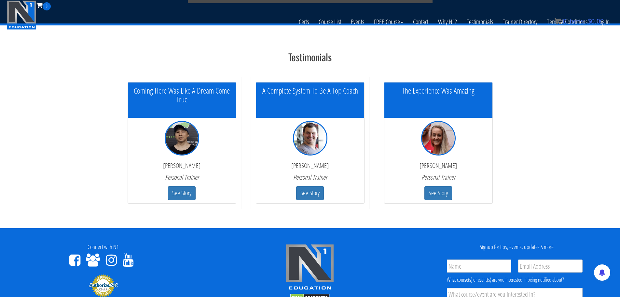 The width and height of the screenshot is (620, 297). Describe the element at coordinates (21, 15) in the screenshot. I see `img: n1-education` at that location.